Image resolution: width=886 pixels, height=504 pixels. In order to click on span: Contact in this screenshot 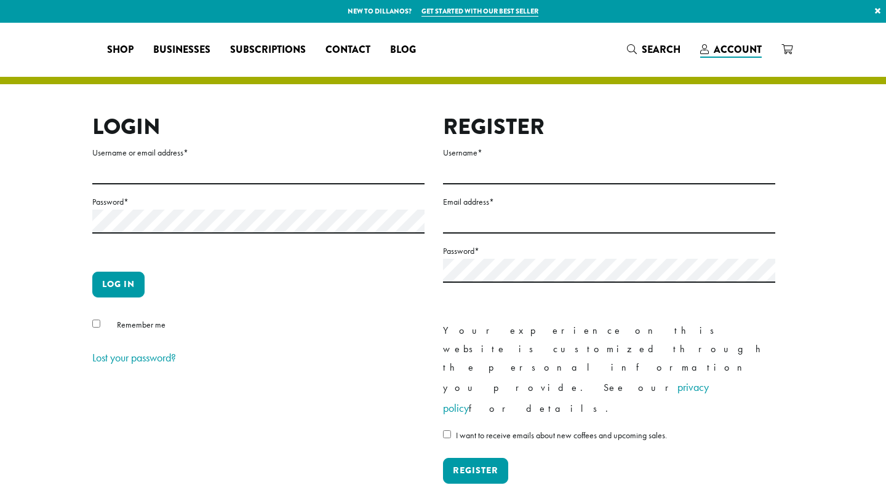, I will do `click(347, 50)`.